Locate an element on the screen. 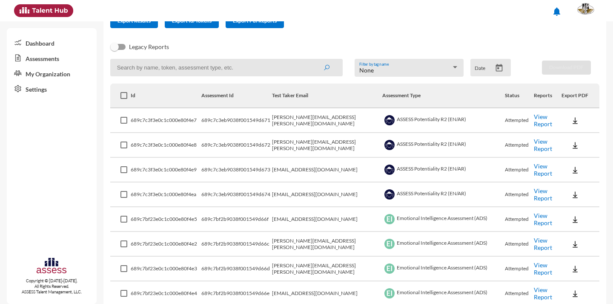 The width and height of the screenshot is (613, 304). th: Export PDF is located at coordinates (580, 96).